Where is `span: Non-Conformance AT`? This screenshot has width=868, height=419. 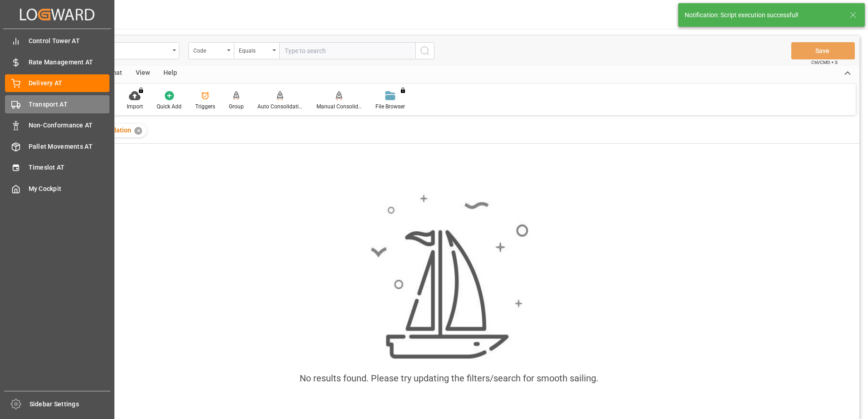 span: Non-Conformance AT is located at coordinates (69, 125).